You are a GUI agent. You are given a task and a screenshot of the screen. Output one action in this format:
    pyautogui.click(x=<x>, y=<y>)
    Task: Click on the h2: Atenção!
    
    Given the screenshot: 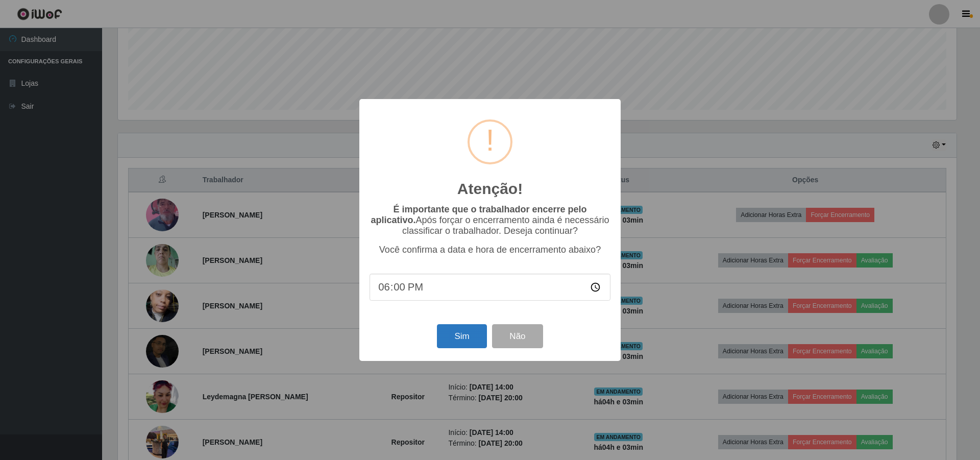 What is the action you would take?
    pyautogui.click(x=490, y=188)
    